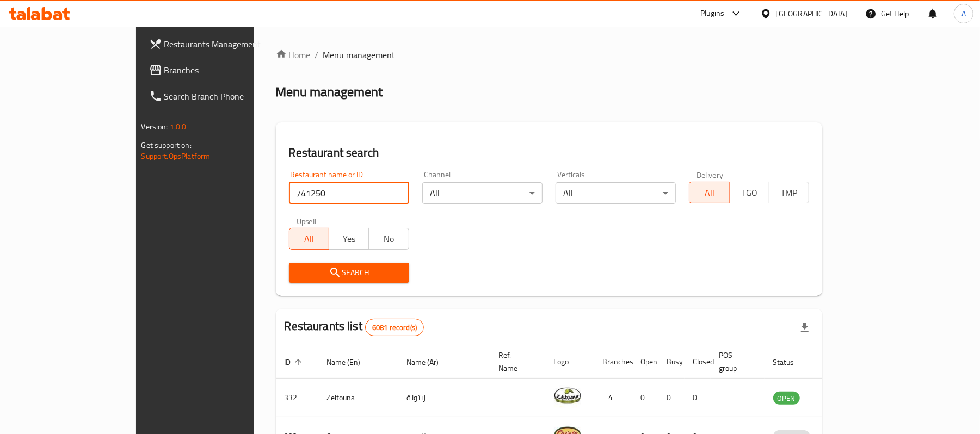  I want to click on h2: Menu management, so click(329, 92).